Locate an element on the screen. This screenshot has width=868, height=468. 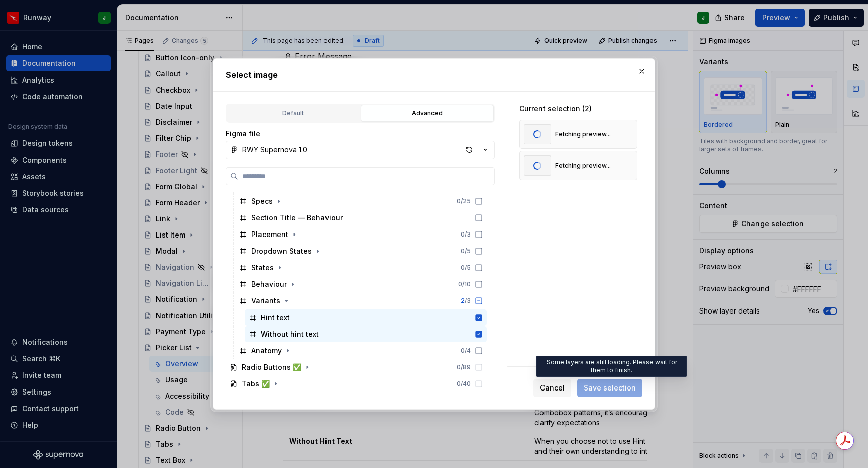
div: 0 / 25 is located at coordinates (464, 201).